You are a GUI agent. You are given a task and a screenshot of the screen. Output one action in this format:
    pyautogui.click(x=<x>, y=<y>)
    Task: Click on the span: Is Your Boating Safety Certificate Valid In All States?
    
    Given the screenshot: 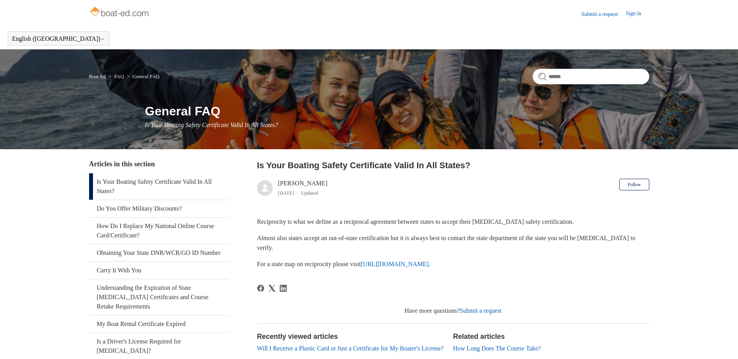 What is the action you would take?
    pyautogui.click(x=212, y=125)
    